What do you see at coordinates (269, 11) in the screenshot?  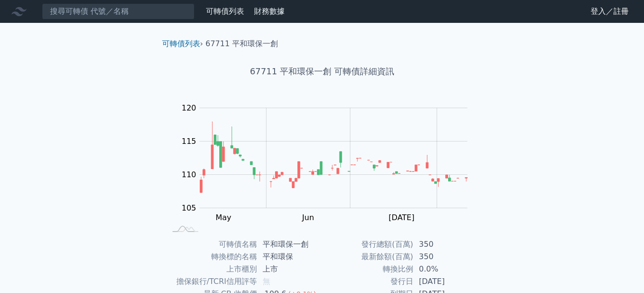 I see `a: 財務數據` at bounding box center [269, 11].